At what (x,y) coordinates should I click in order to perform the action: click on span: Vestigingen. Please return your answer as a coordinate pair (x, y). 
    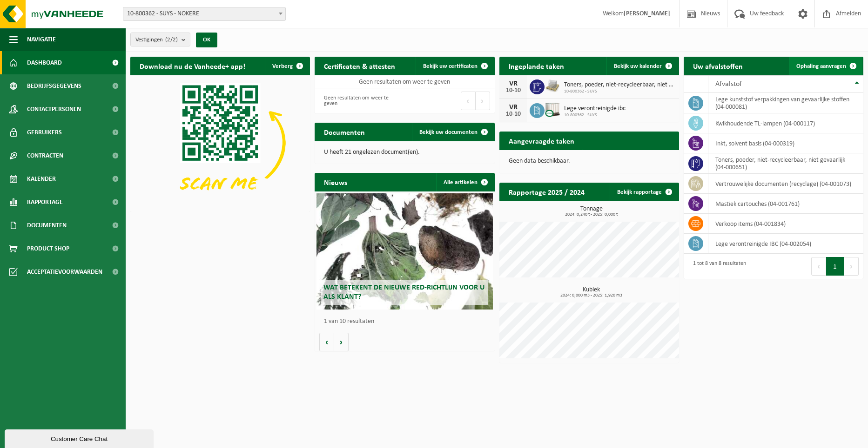
    Looking at the image, I should click on (156, 40).